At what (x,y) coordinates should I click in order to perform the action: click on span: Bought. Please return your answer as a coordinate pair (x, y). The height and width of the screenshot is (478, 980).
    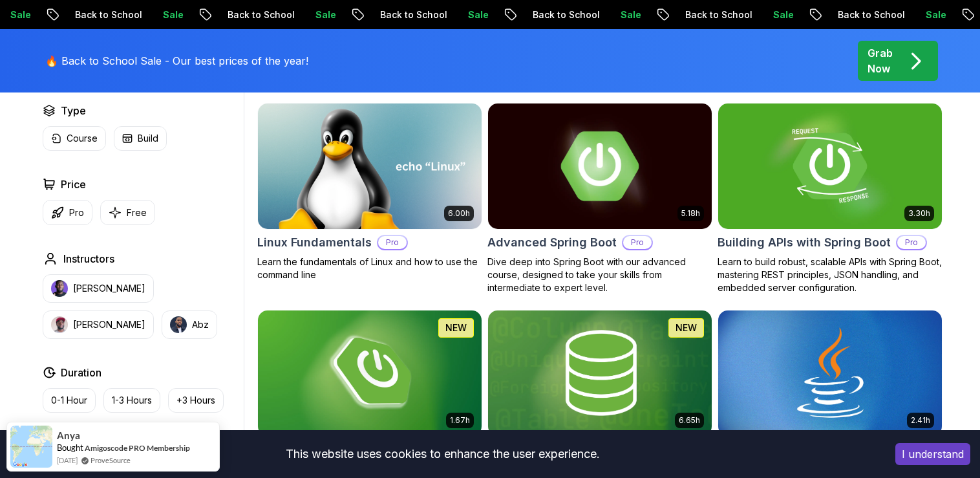
    Looking at the image, I should click on (70, 447).